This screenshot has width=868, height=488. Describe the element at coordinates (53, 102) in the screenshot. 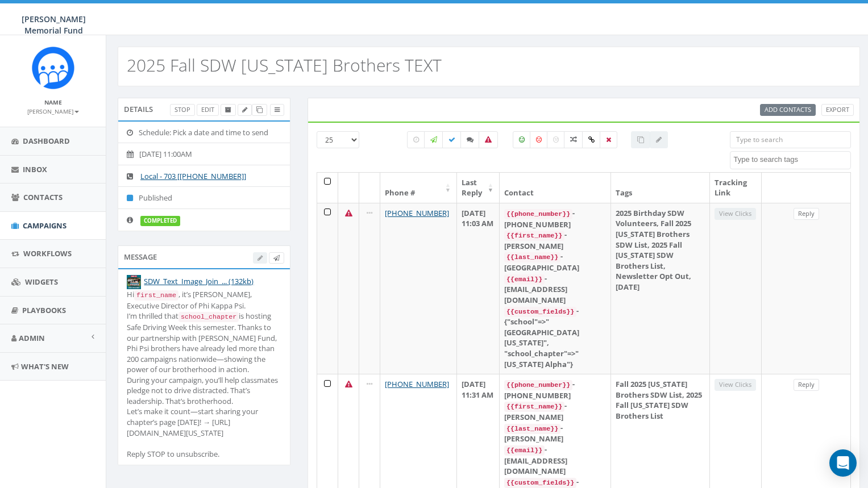

I see `small: Name` at that location.